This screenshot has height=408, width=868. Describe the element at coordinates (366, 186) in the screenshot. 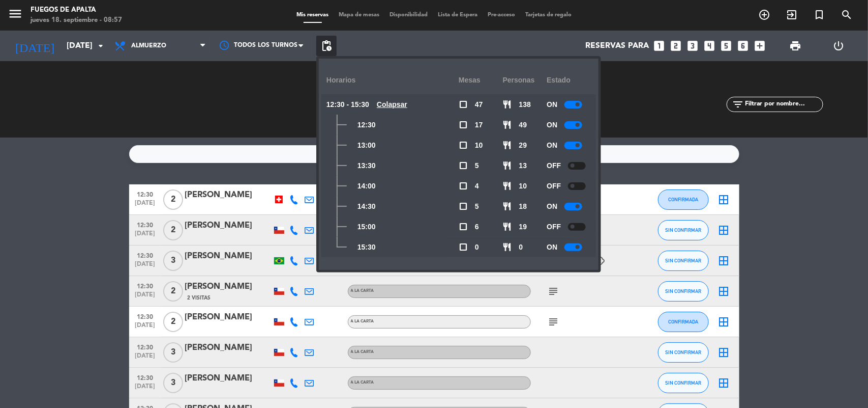

I see `span: 14:00` at that location.